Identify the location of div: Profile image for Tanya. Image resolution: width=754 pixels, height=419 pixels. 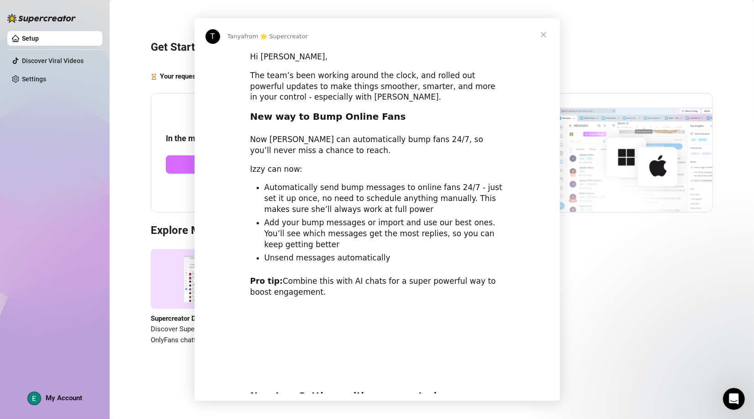
(213, 37).